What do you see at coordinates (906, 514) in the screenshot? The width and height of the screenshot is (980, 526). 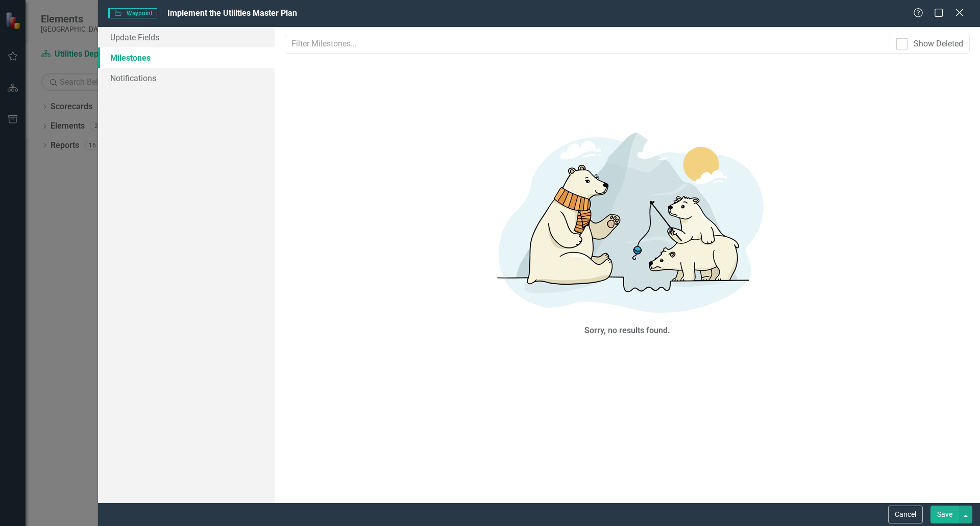 I see `button: Cancel` at bounding box center [906, 514].